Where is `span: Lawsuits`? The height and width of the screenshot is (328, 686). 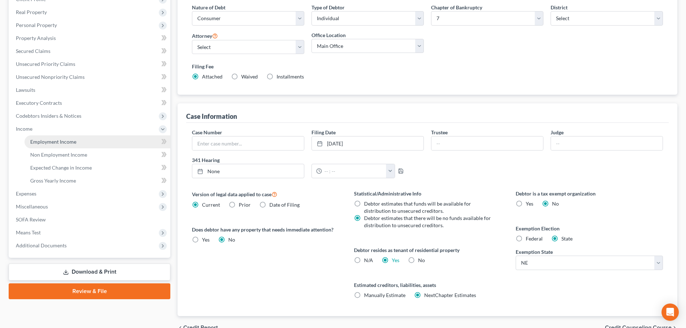 span: Lawsuits is located at coordinates (26, 90).